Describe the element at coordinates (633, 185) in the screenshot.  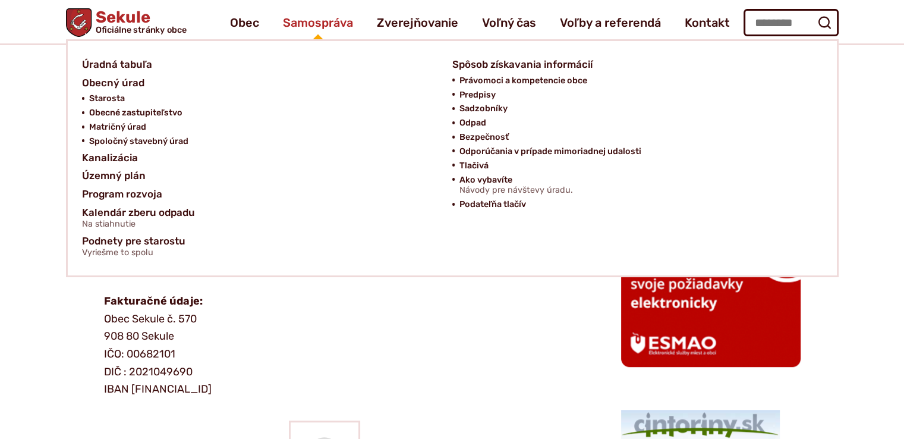
I see `a: Ako vybavíteNávody pre návštevy úradu.` at that location.